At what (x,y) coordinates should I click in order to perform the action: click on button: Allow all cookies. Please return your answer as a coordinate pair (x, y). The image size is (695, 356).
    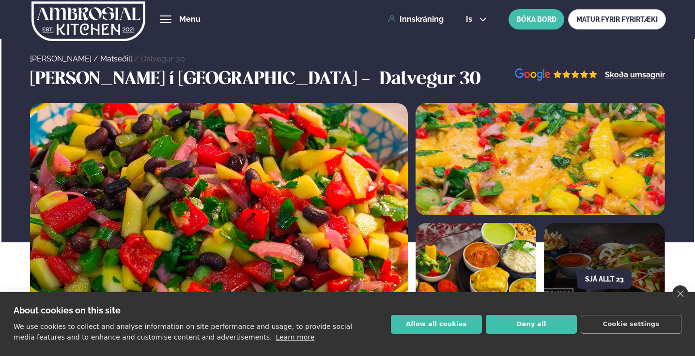
    Looking at the image, I should click on (436, 324).